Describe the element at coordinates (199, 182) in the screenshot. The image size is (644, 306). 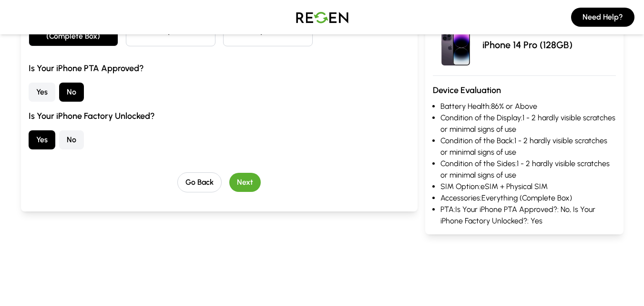
I see `button: Go Back` at that location.